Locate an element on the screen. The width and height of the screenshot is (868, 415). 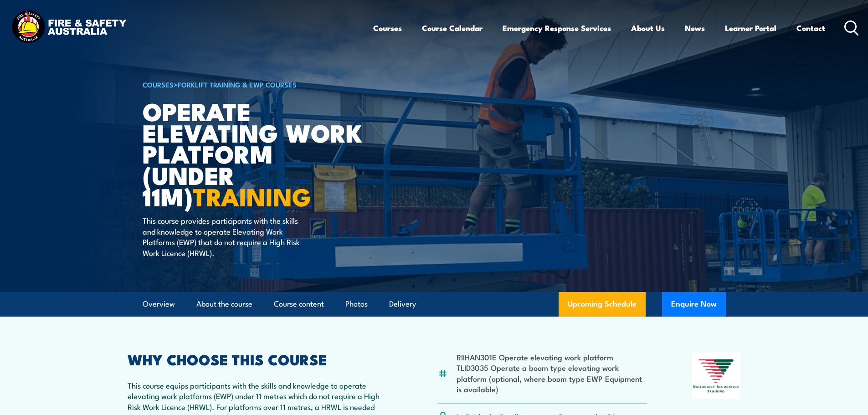
a: Emergency Response Services is located at coordinates (557, 28).